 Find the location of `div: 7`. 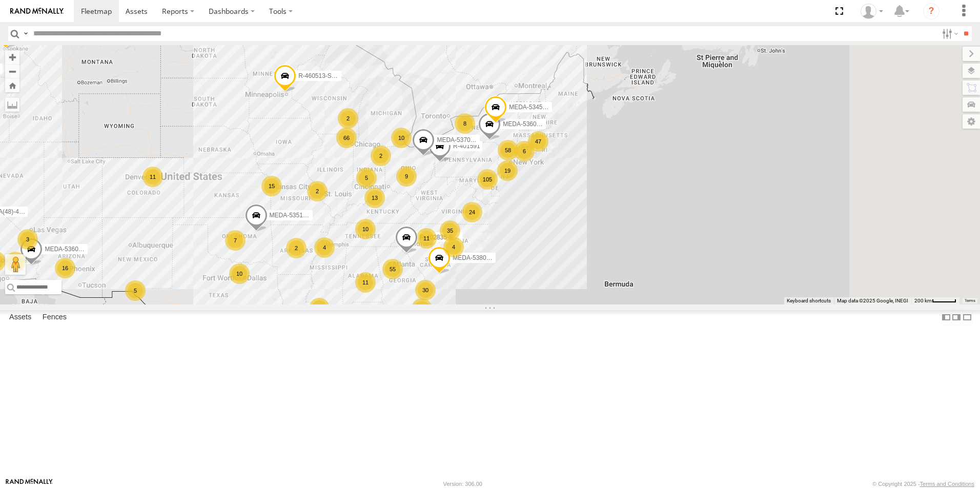

div: 7 is located at coordinates (235, 240).